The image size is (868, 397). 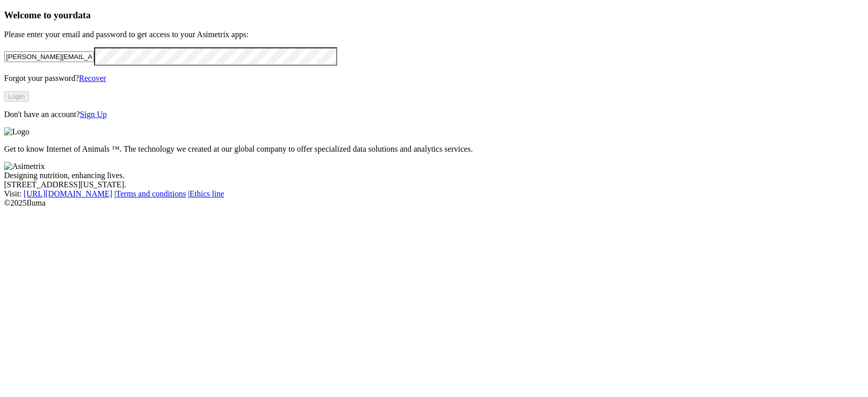 I want to click on p: Please enter your email and password to get access to your Asimetrix apps:, so click(x=434, y=34).